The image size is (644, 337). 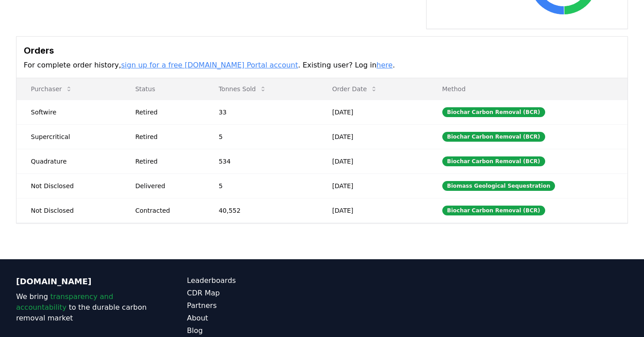 I want to click on td: Softwire, so click(x=69, y=112).